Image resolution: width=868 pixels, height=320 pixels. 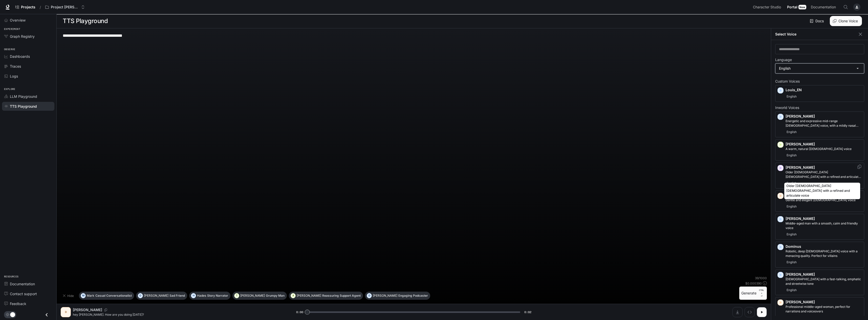 What do you see at coordinates (293, 295) in the screenshot?
I see `div: A` at bounding box center [293, 295].